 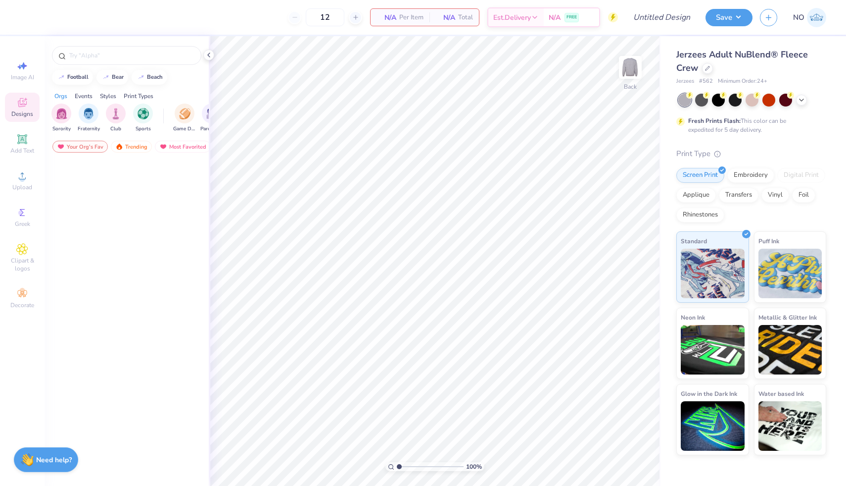 What do you see at coordinates (791, 349) in the screenshot?
I see `img: Metallic & Glitter Ink` at bounding box center [791, 349].